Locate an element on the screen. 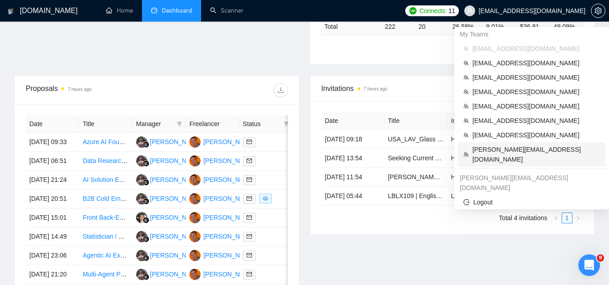  button: setting is located at coordinates (598, 11).